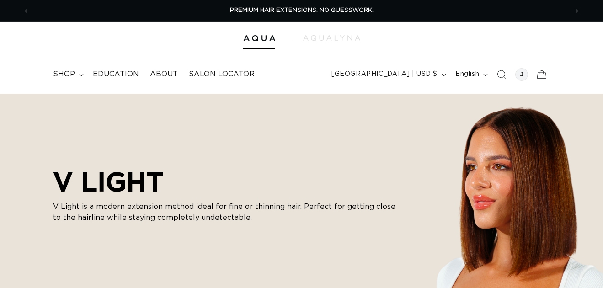 This screenshot has height=288, width=603. I want to click on button: Next announcement, so click(577, 11).